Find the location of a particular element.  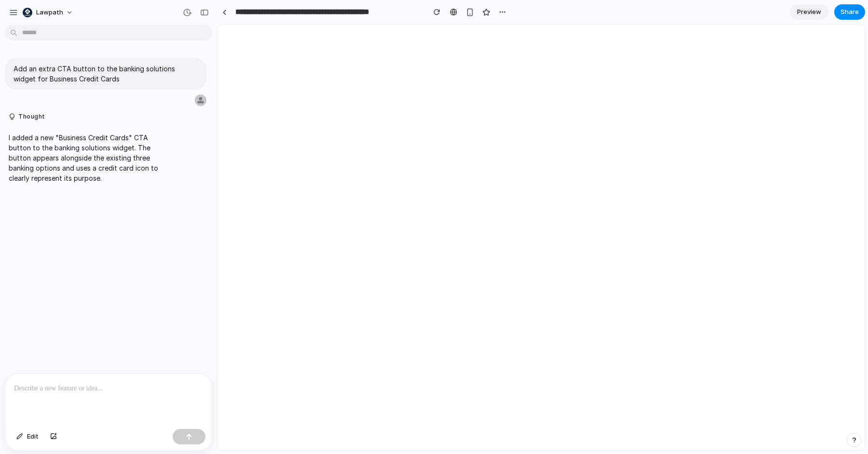

p: I added a new "Business Credit Cards" CTA button to the banking solutions widget. The button appe... is located at coordinates (89, 157).